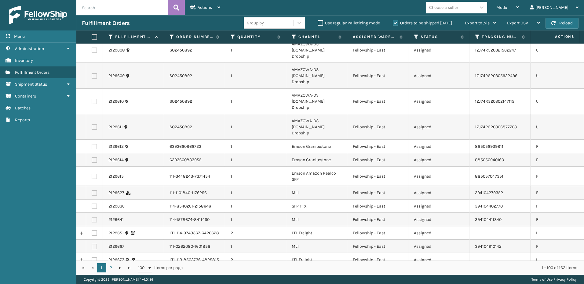 The image size is (584, 284). What do you see at coordinates (255, 23) in the screenshot?
I see `div: Group by` at bounding box center [255, 23].